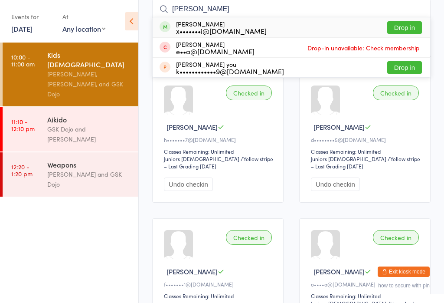 The image size is (444, 303). Describe the element at coordinates (89, 119) in the screenshot. I see `div: Aikido` at that location.